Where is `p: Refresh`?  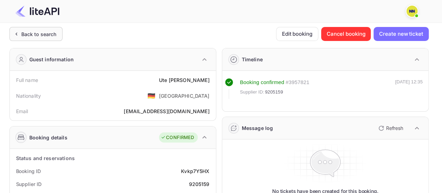
p: Refresh is located at coordinates (395, 128).